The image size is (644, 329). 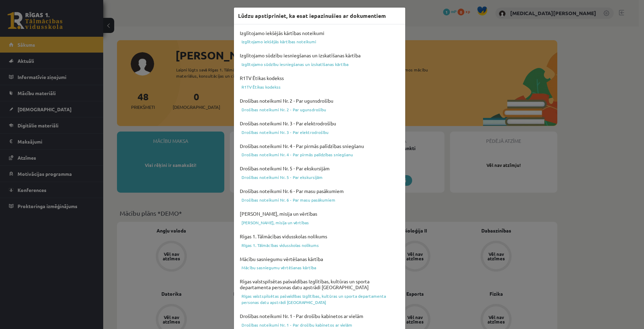 I want to click on h4: Drošības noteikumi Nr. 5 - Par ekskursijām, so click(x=320, y=169).